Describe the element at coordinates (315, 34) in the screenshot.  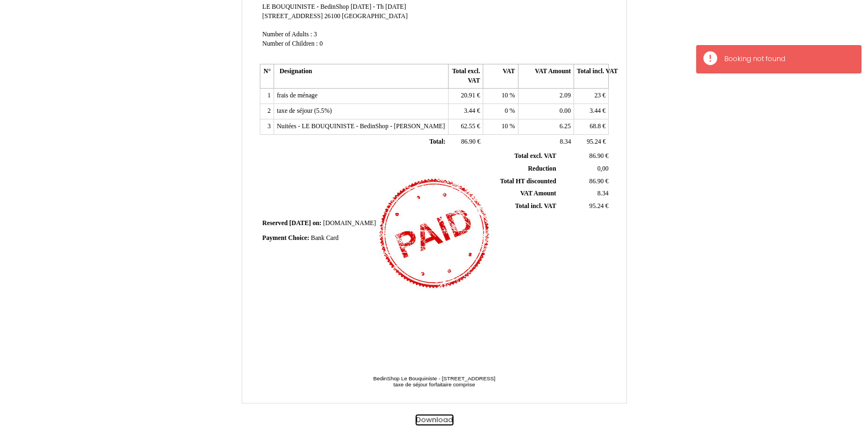
I see `span: 3` at that location.